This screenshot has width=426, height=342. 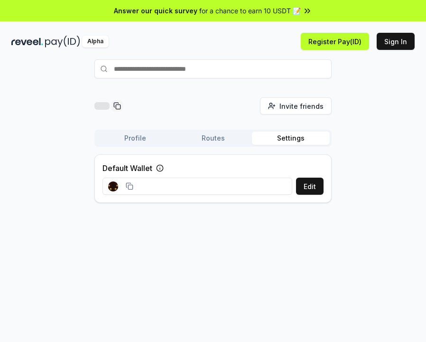 What do you see at coordinates (127, 168) in the screenshot?
I see `label: Default Wallet` at bounding box center [127, 168].